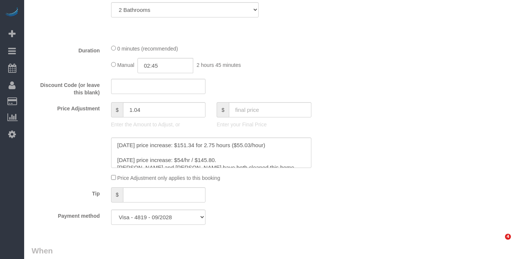 This screenshot has width=515, height=259. Describe the element at coordinates (66, 49) in the screenshot. I see `label: Duration` at that location.